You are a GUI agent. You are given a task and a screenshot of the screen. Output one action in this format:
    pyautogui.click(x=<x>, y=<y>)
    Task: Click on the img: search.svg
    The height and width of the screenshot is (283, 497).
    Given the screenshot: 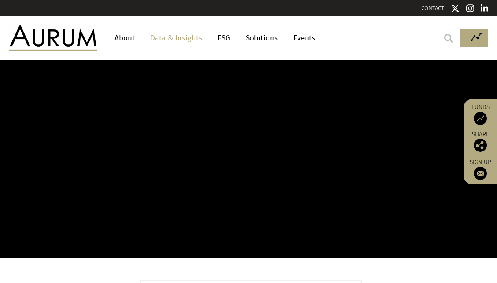 What is the action you would take?
    pyautogui.click(x=449, y=38)
    